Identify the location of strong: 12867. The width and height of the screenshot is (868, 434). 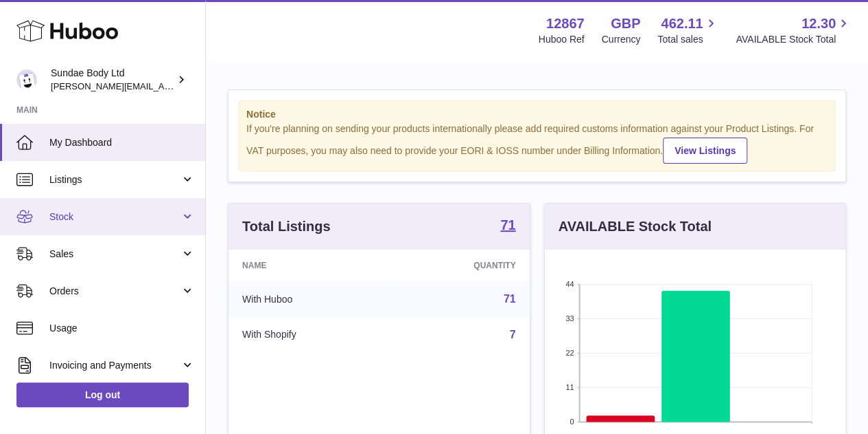
(565, 23).